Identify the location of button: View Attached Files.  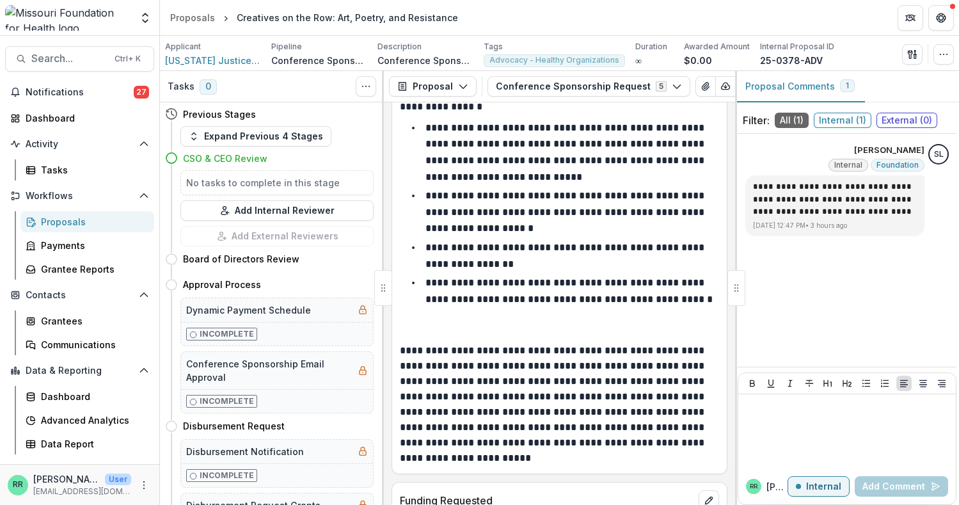
(706, 86).